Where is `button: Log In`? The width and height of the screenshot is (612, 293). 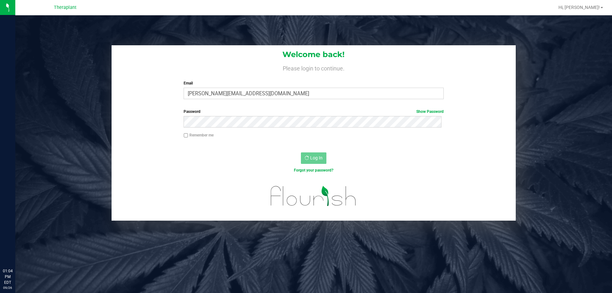
button: Log In is located at coordinates (313, 158).